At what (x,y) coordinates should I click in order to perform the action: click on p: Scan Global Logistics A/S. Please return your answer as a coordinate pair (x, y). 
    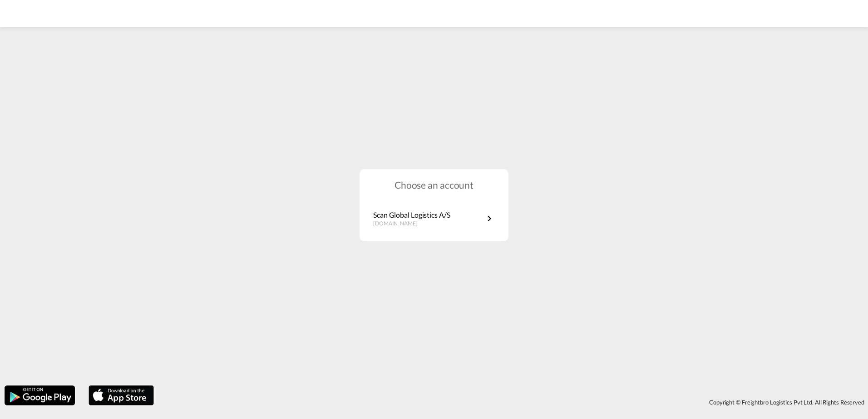
    Looking at the image, I should click on (412, 215).